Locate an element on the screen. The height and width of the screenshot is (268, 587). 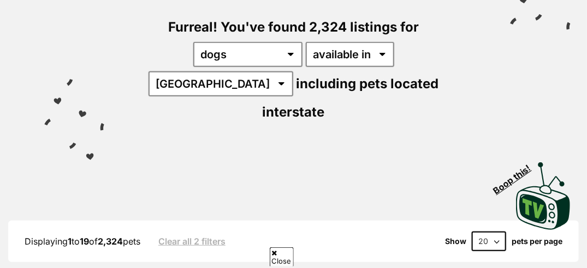
span: Displaying to of pets is located at coordinates (82, 242).